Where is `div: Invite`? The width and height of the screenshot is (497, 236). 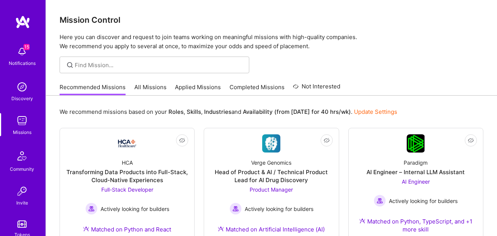
div: Invite is located at coordinates (22, 203).